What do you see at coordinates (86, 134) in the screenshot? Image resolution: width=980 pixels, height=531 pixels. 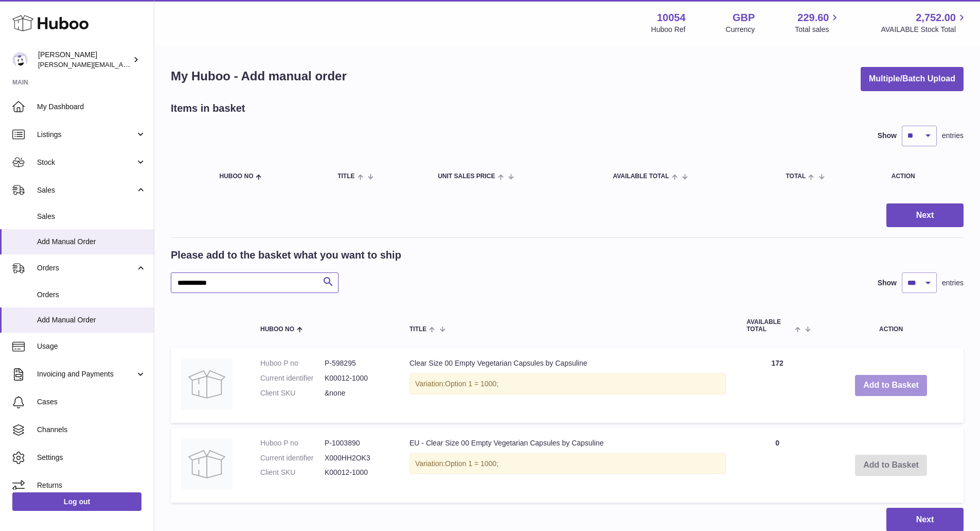 I see `span: Listings` at bounding box center [86, 134].